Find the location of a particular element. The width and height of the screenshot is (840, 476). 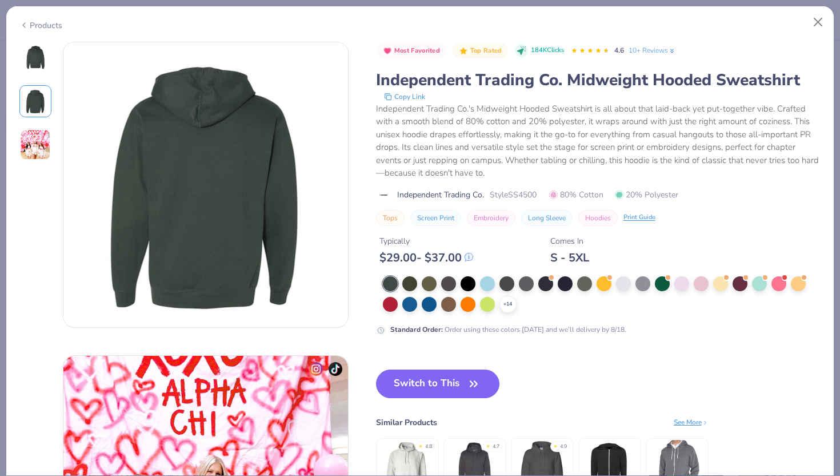

span: 80% Cotton is located at coordinates (576, 194).